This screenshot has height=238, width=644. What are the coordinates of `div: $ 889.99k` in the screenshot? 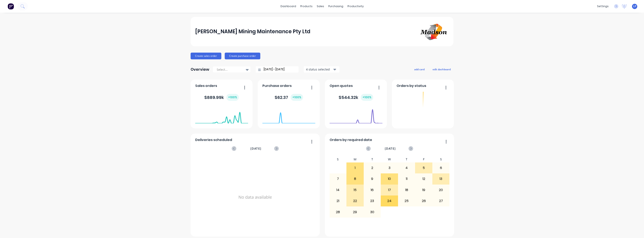 It's located at (221, 97).